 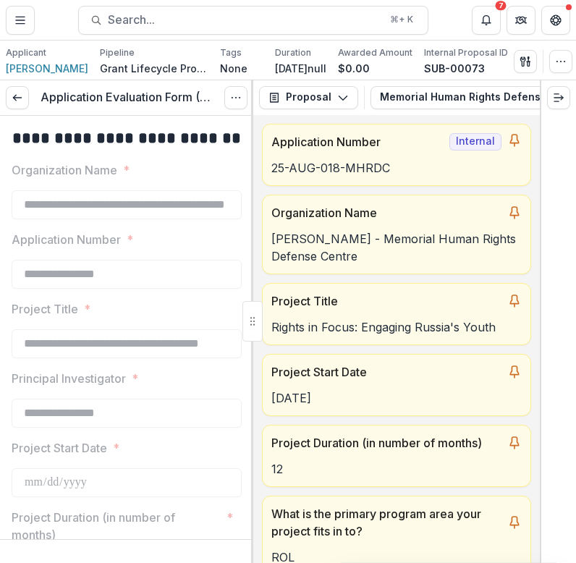 What do you see at coordinates (253, 20) in the screenshot?
I see `button: Search...` at bounding box center [253, 20].